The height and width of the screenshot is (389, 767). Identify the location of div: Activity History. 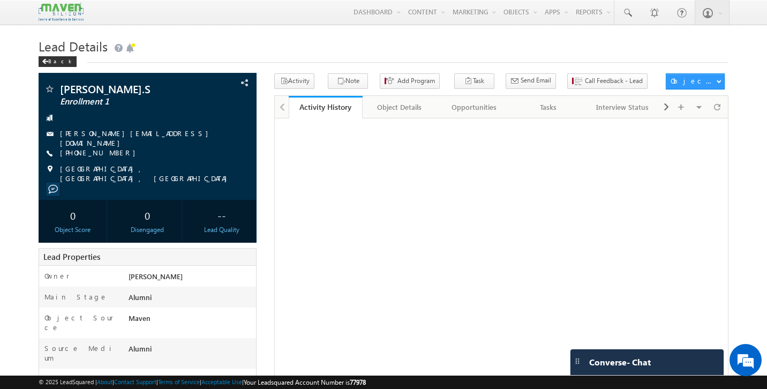
(325, 107).